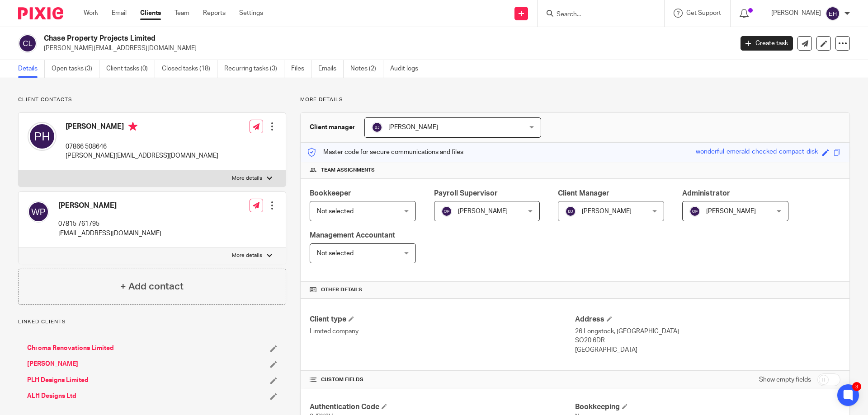 This screenshot has height=415, width=868. Describe the element at coordinates (189, 68) in the screenshot. I see `a: Closed tasks (18)` at that location.